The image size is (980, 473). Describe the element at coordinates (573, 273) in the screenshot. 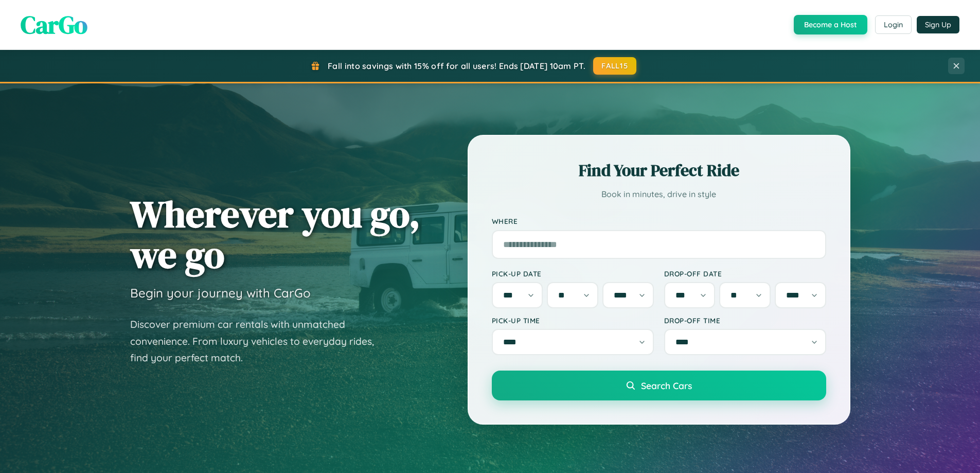

I see `label: Pick-up Date` at that location.